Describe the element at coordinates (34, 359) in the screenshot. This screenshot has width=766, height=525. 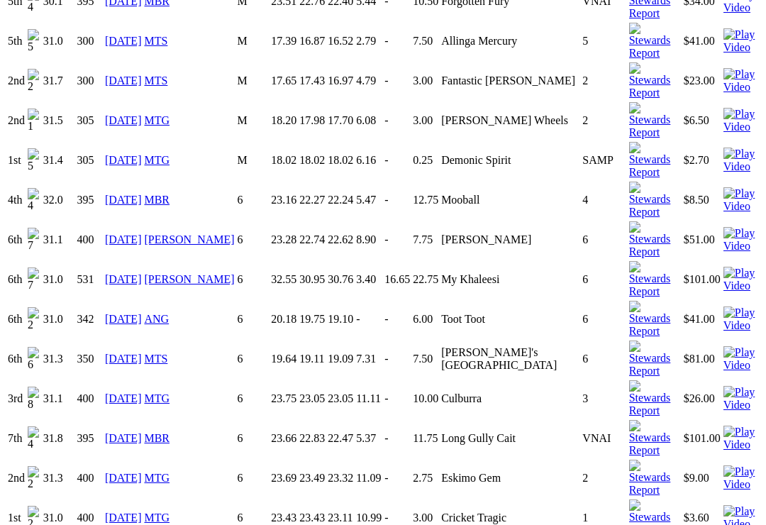
I see `img: 6` at that location.